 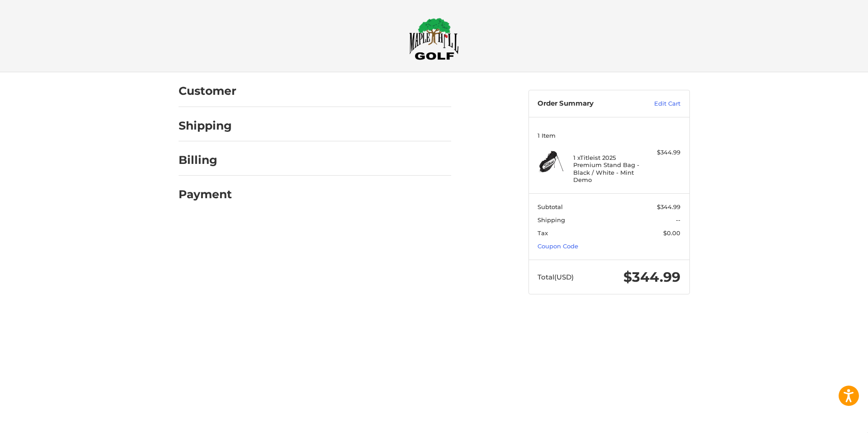 I want to click on h2: Billing, so click(x=205, y=160).